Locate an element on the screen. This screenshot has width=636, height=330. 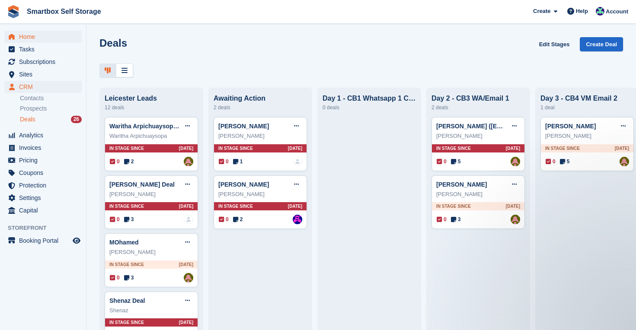
span: Home is located at coordinates (45, 37).